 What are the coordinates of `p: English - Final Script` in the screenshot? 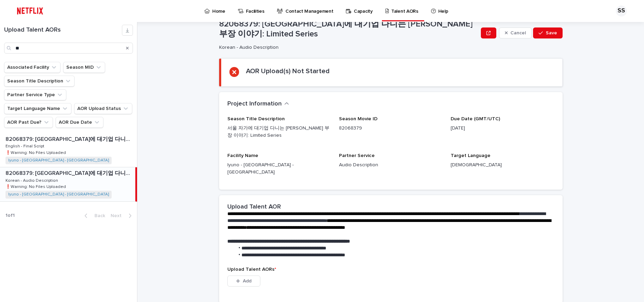 It's located at (25, 146).